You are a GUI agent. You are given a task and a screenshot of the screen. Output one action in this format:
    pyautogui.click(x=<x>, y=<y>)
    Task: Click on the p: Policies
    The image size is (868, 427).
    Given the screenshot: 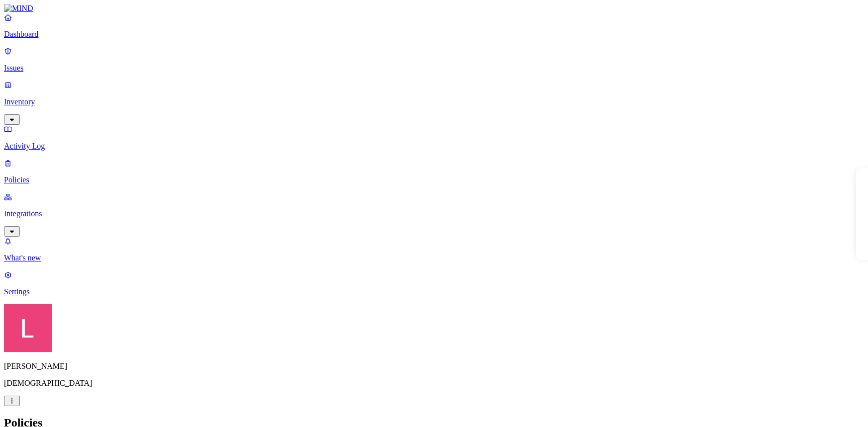 What is the action you would take?
    pyautogui.click(x=434, y=180)
    